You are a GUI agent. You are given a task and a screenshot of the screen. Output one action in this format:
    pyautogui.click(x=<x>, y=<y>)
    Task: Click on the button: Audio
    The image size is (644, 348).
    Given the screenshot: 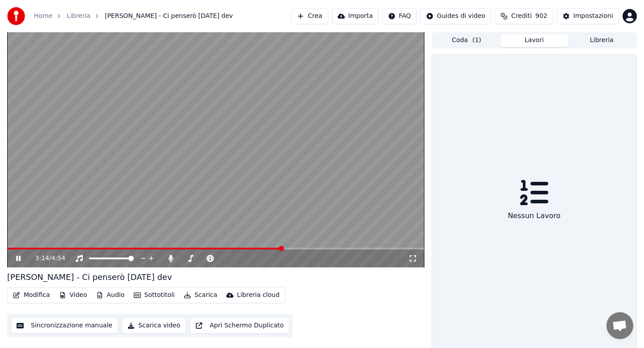 What is the action you would take?
    pyautogui.click(x=111, y=295)
    